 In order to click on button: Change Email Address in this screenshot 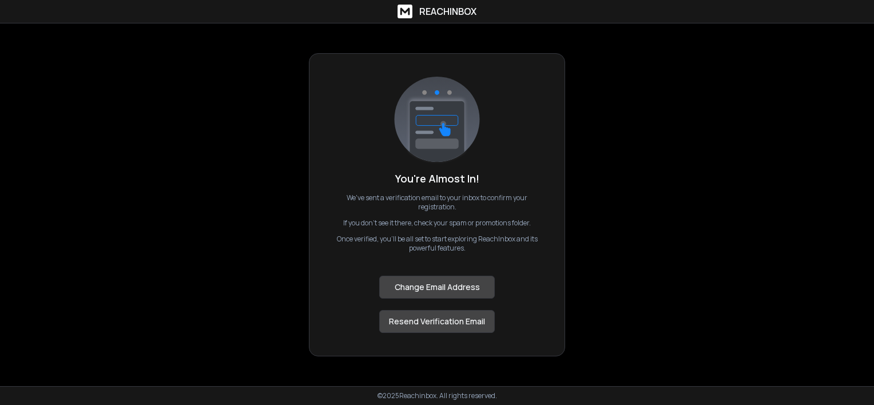, I will do `click(437, 287)`.